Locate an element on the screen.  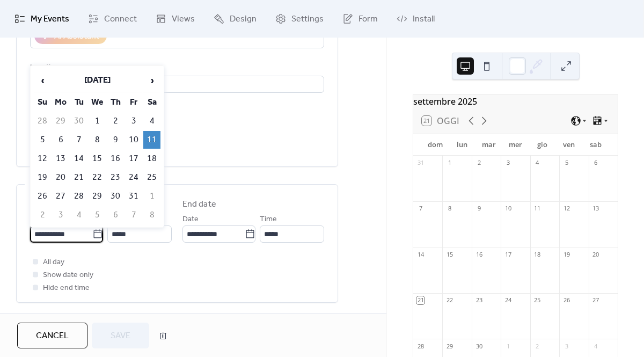
a: Install is located at coordinates (416, 18).